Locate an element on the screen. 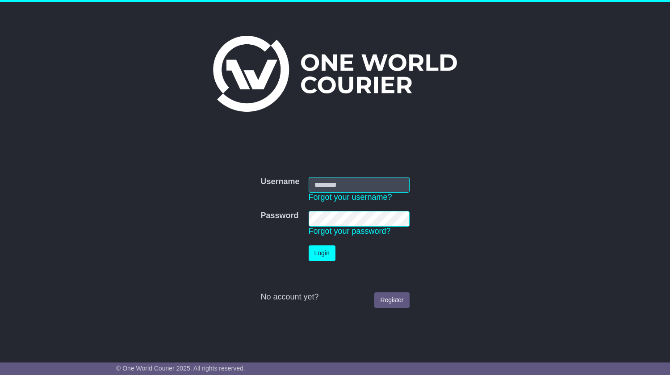  button: Login is located at coordinates (322, 253).